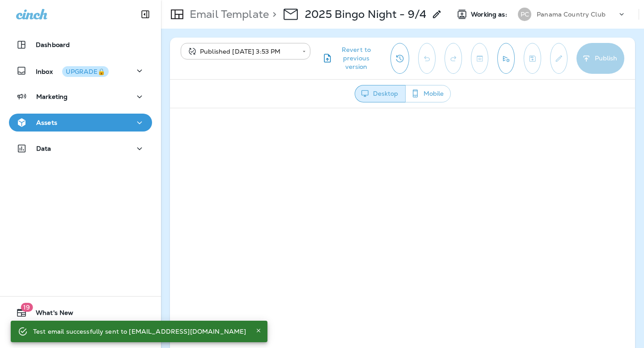 This screenshot has width=644, height=348. I want to click on button: View Changelog, so click(400, 58).